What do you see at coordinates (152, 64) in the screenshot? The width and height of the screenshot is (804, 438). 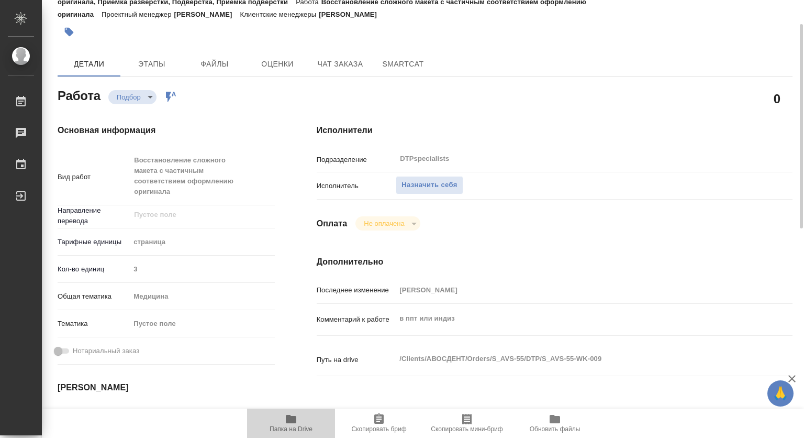 I see `span: Этапы` at bounding box center [152, 64].